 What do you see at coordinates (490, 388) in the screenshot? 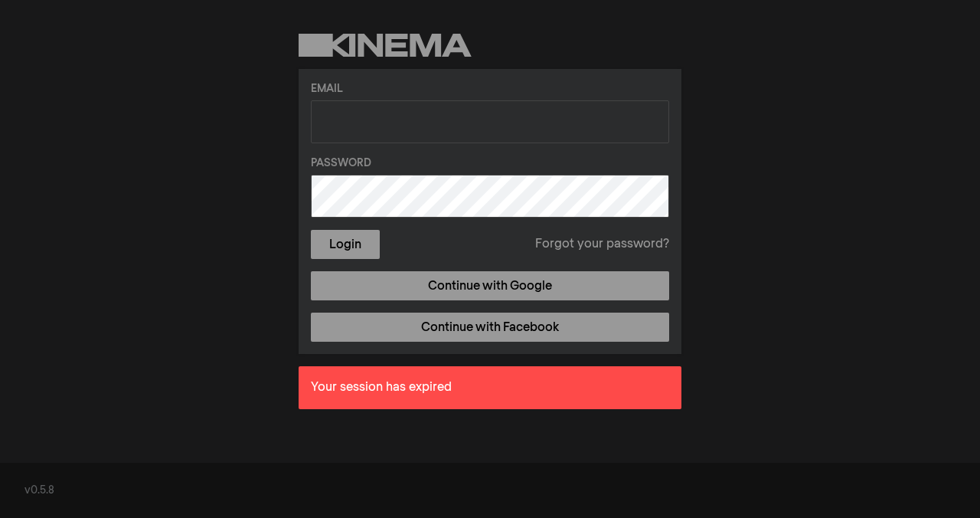
I see `div: Your session has expired` at bounding box center [490, 388].